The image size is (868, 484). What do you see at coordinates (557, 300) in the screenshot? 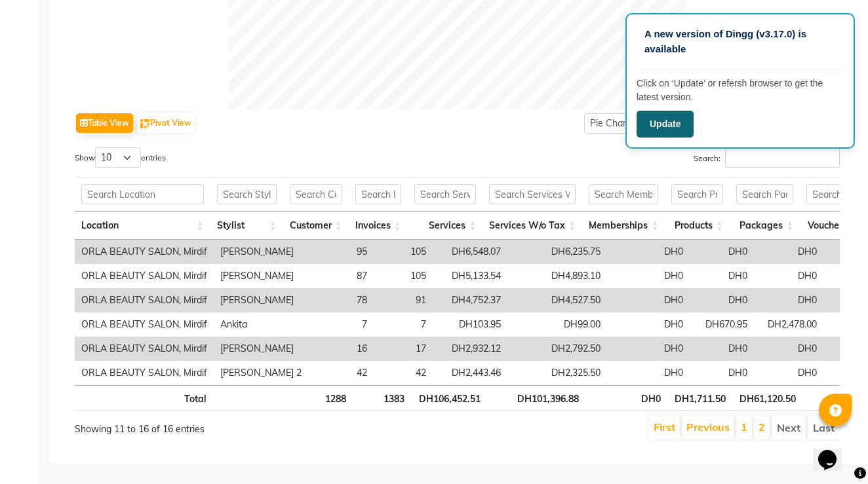
I see `td: DH4,527.50` at bounding box center [557, 300].